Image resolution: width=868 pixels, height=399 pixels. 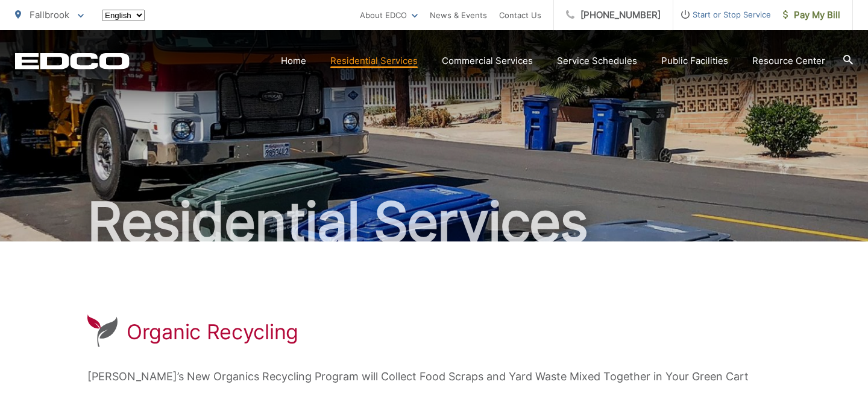 What do you see at coordinates (389, 15) in the screenshot?
I see `a: About EDCO` at bounding box center [389, 15].